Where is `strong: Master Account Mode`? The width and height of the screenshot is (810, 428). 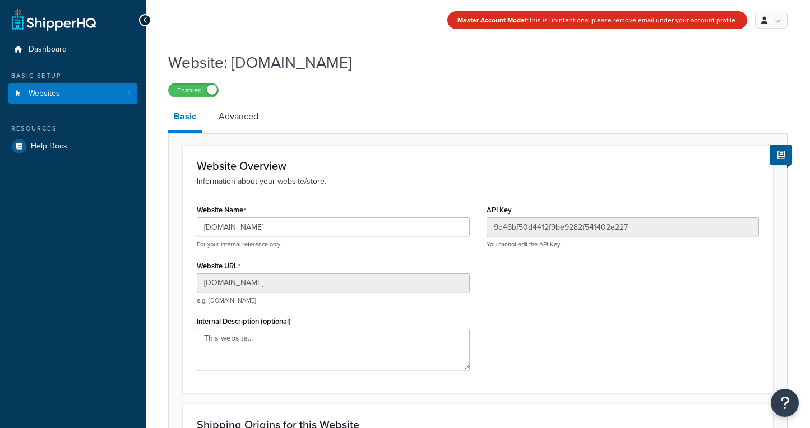
strong: Master Account Mode is located at coordinates (491, 20).